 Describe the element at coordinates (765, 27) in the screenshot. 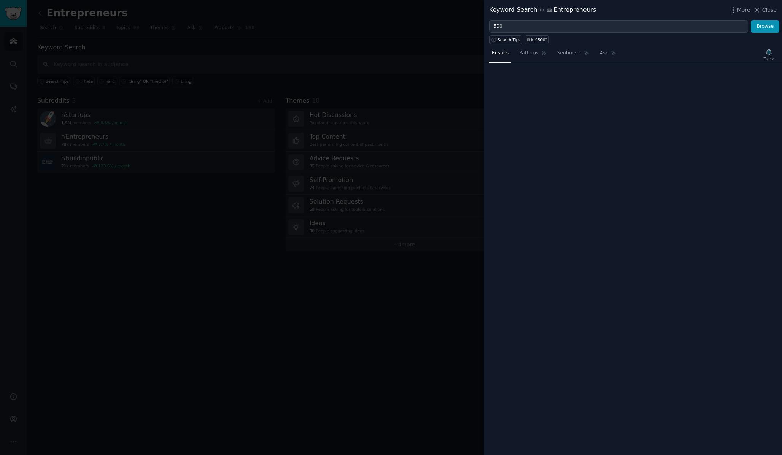

I see `button: Browse` at that location.